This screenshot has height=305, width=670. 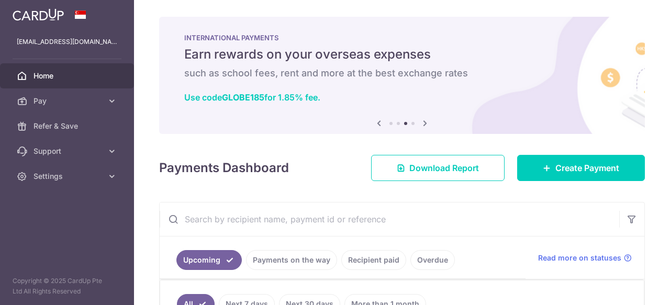 I want to click on span: Settings, so click(x=68, y=176).